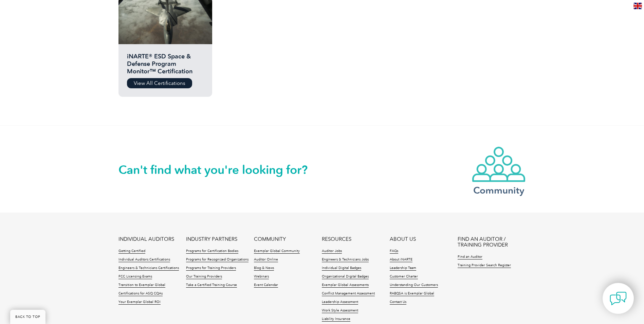 The image size is (644, 324). I want to click on h3: Community, so click(499, 190).